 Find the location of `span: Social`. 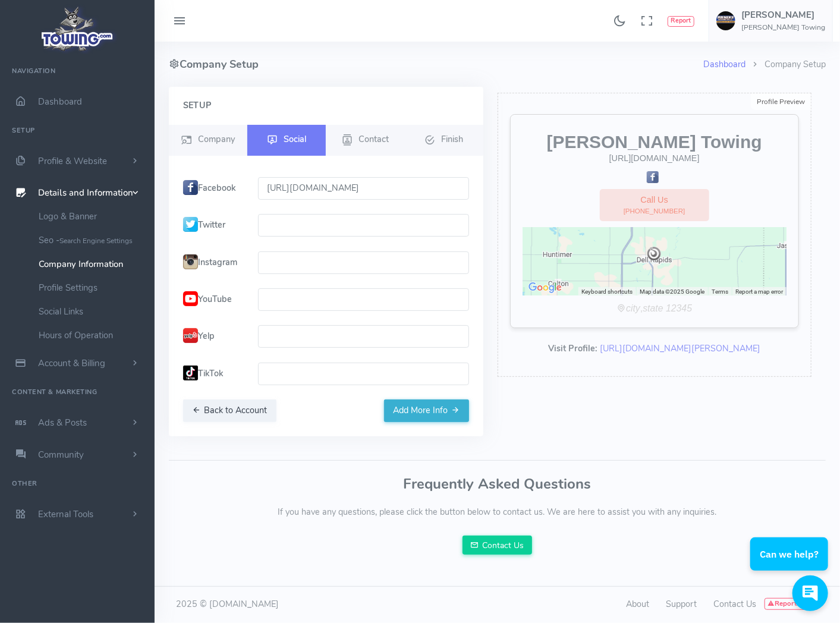

span: Social is located at coordinates (294, 139).